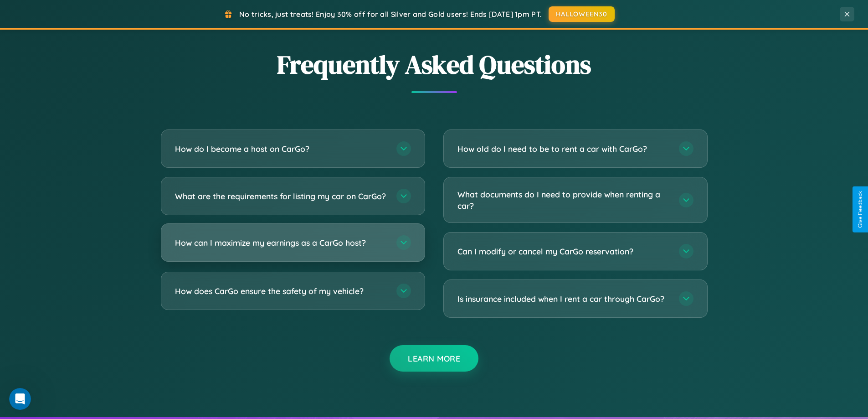  Describe the element at coordinates (861, 210) in the screenshot. I see `div: Give Feedback` at that location.